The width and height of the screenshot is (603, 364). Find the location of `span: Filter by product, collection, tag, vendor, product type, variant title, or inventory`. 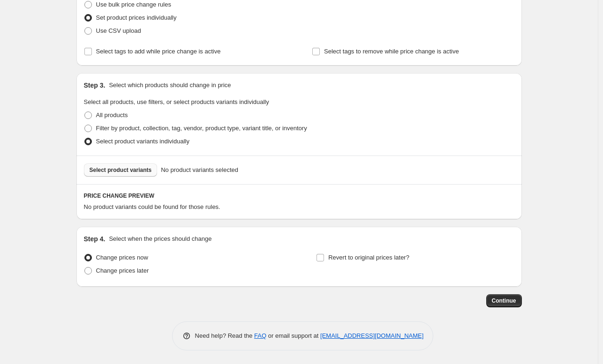

span: Filter by product, collection, tag, vendor, product type, variant title, or inventory is located at coordinates (201, 128).